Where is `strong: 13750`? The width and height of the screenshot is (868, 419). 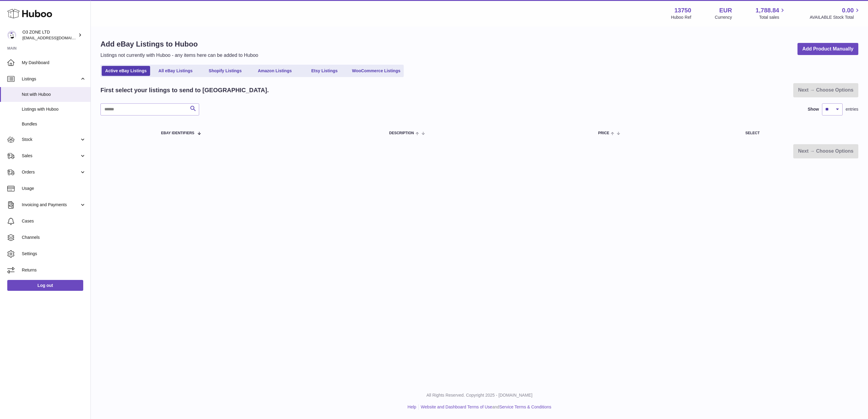 strong: 13750 is located at coordinates (683, 10).